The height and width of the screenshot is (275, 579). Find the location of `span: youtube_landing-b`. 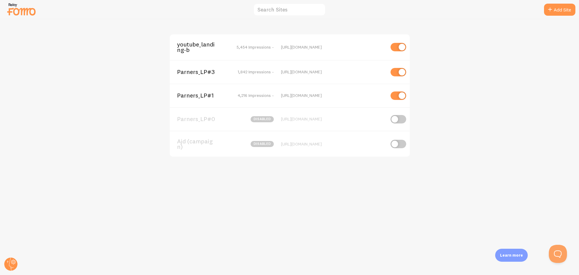

span: youtube_landing-b is located at coordinates (201, 47).